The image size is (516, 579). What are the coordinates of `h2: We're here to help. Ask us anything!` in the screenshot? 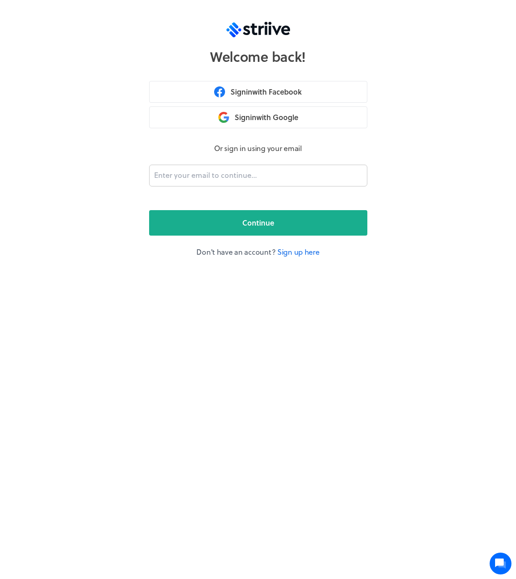 It's located at (91, 75).